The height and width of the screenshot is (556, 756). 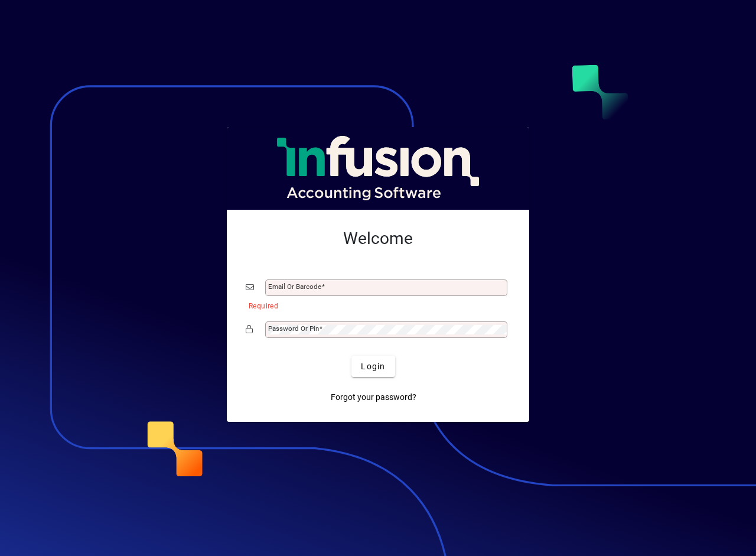 What do you see at coordinates (373, 397) in the screenshot?
I see `a: Forgot your password?` at bounding box center [373, 397].